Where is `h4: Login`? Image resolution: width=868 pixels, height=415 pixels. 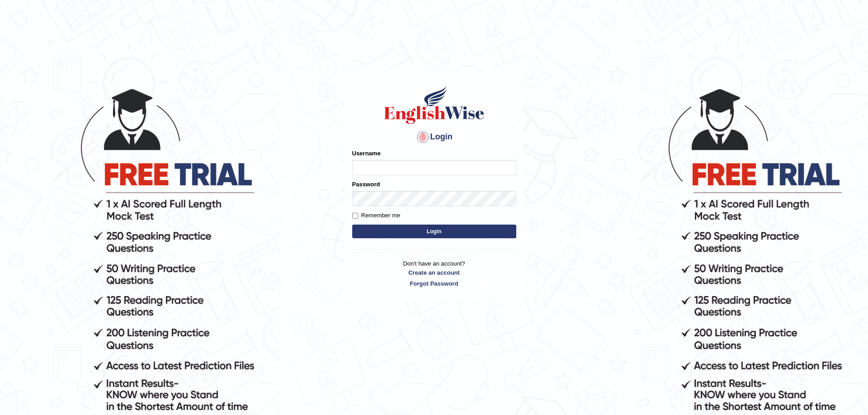 h4: Login is located at coordinates (434, 137).